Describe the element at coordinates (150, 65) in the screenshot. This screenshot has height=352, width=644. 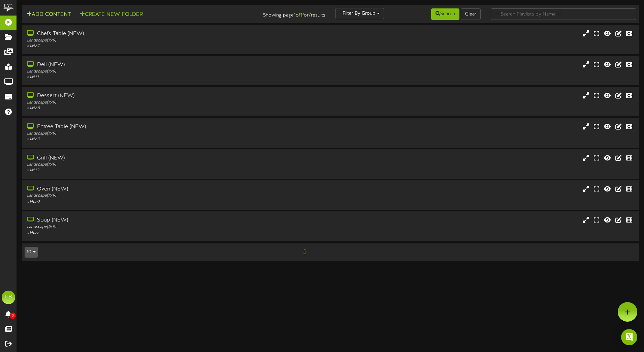
I see `div: Deli (NEW)` at that location.